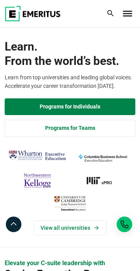 Image resolution: width=140 pixels, height=271 pixels. I want to click on p: Elevate your C-suite leadership with, so click(70, 264).